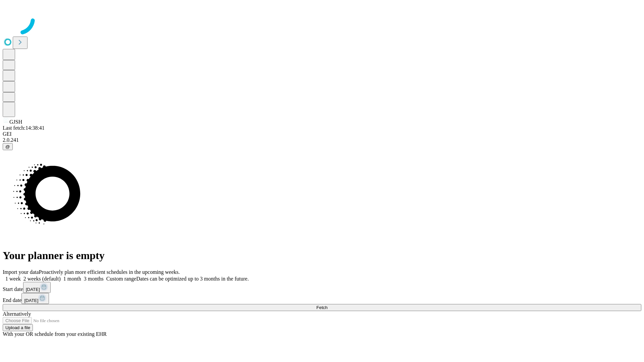 The height and width of the screenshot is (362, 644). Describe the element at coordinates (322, 134) in the screenshot. I see `div: GEI` at that location.